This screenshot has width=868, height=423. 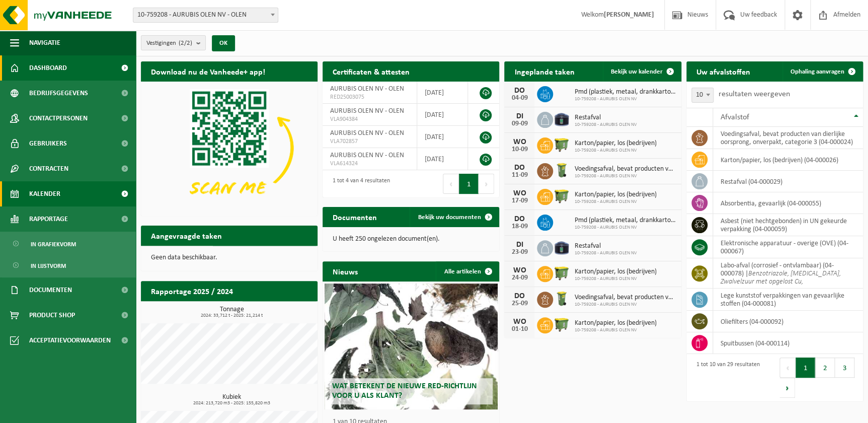 I want to click on img: CR-SU-1C-5000-000-02, so click(x=562, y=119).